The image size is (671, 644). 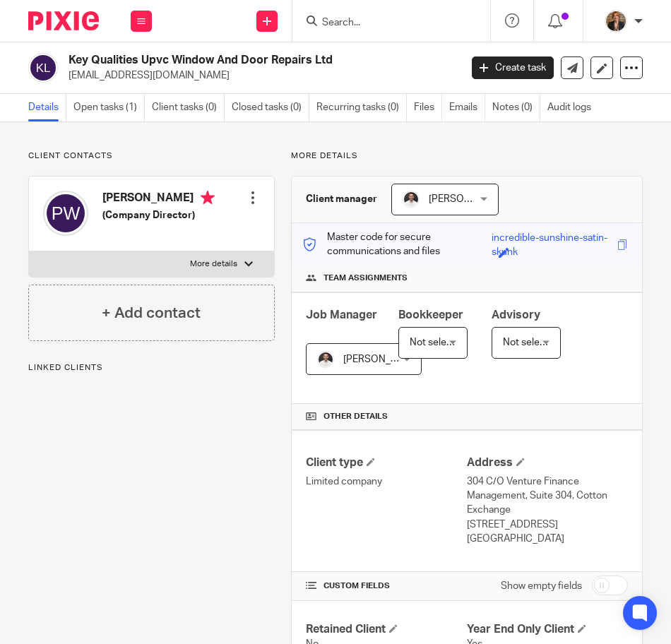 What do you see at coordinates (365, 278) in the screenshot?
I see `span: Team assignments` at bounding box center [365, 278].